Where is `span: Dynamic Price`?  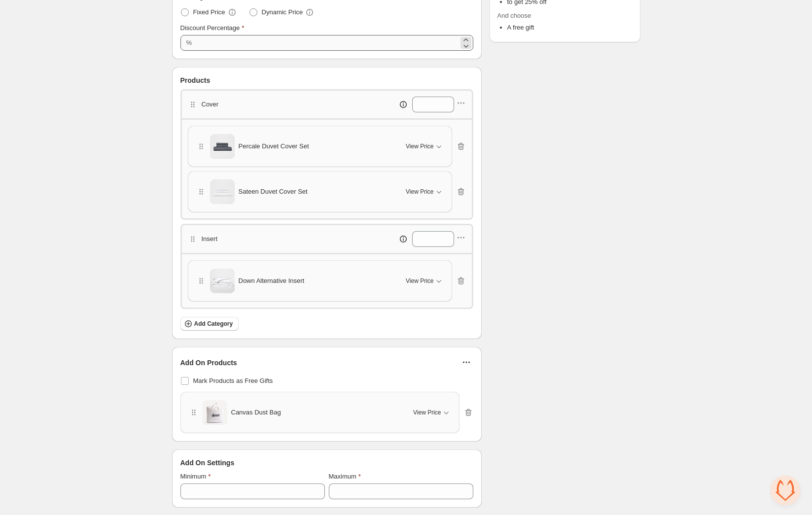 span: Dynamic Price is located at coordinates (283, 12).